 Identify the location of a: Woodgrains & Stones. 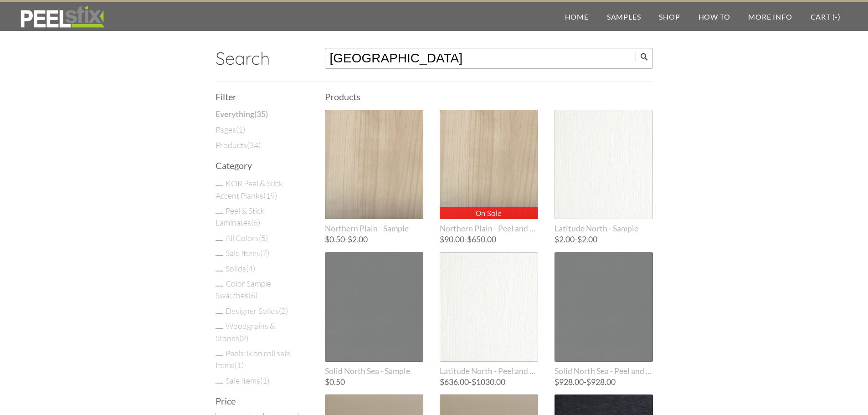
(245, 332).